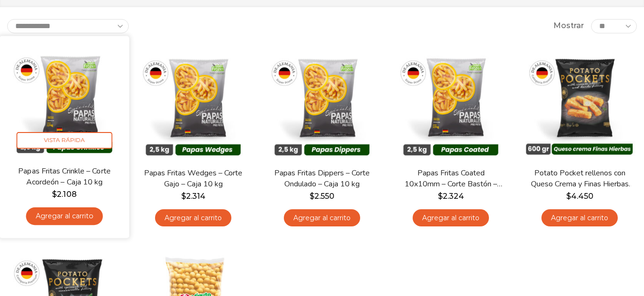  What do you see at coordinates (569, 26) in the screenshot?
I see `span: Mostrar` at bounding box center [569, 26].